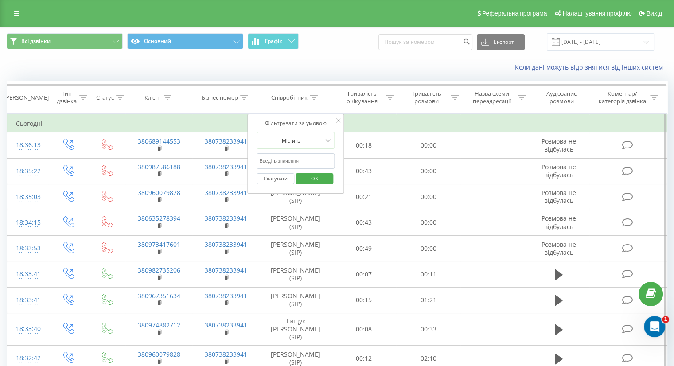  What do you see at coordinates (159, 296) in the screenshot?
I see `a: 380967351634` at bounding box center [159, 296].